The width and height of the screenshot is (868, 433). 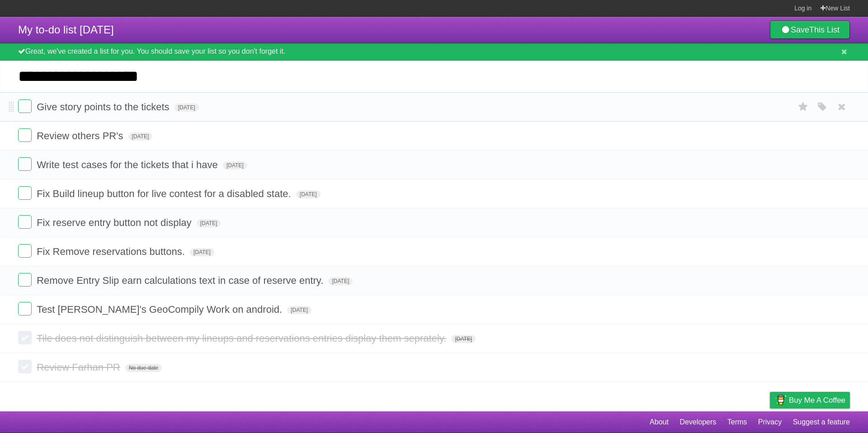 I want to click on span: No due date, so click(x=143, y=368).